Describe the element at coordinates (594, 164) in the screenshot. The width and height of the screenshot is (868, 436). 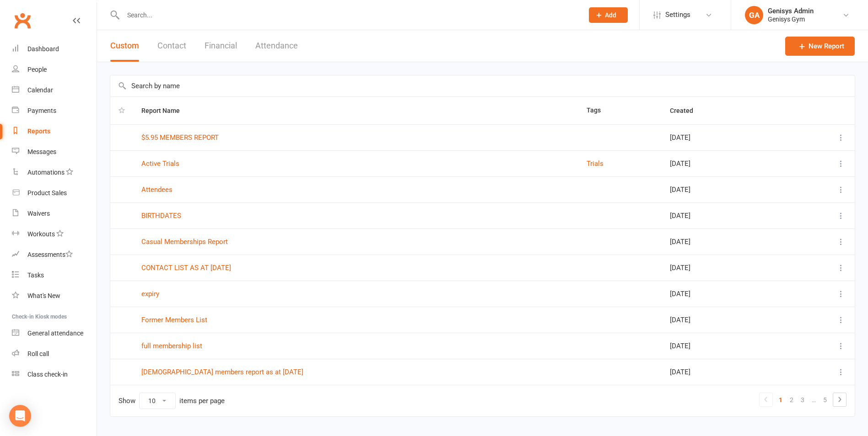
I see `button: Trials` at that location.